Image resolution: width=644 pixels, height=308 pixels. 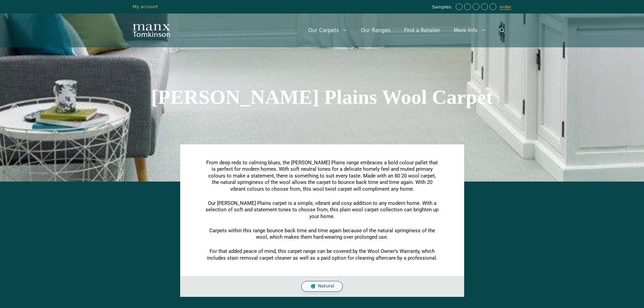 I want to click on span: Natural, so click(x=326, y=286).